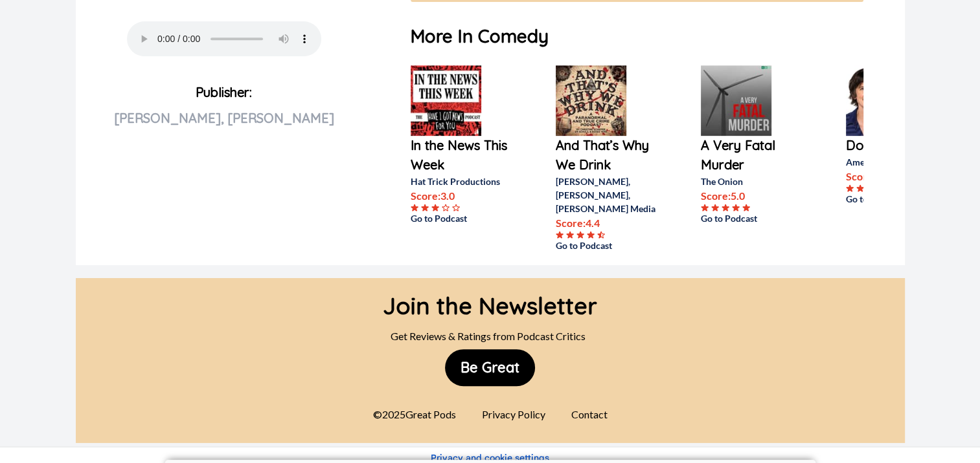  I want to click on button: Be Great, so click(489, 367).